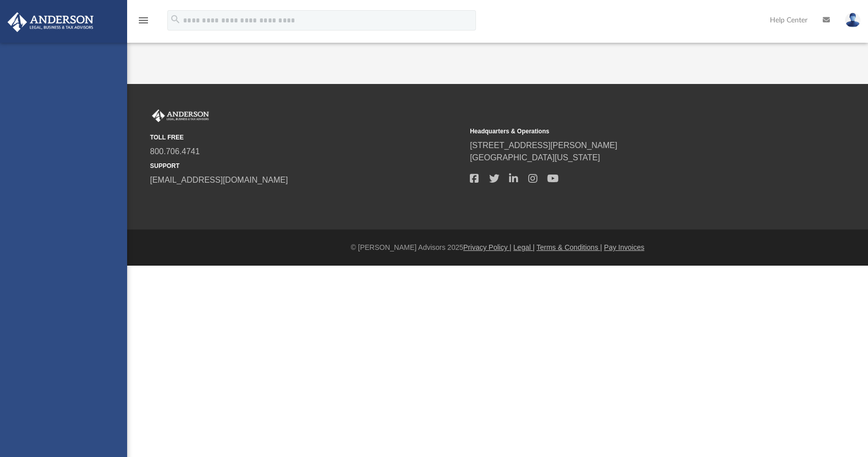 This screenshot has width=868, height=457. What do you see at coordinates (143, 20) in the screenshot?
I see `i: menu` at bounding box center [143, 20].